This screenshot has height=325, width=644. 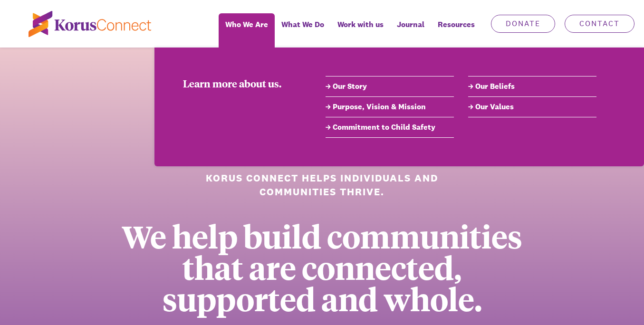 I want to click on span: Work with us, so click(x=360, y=24).